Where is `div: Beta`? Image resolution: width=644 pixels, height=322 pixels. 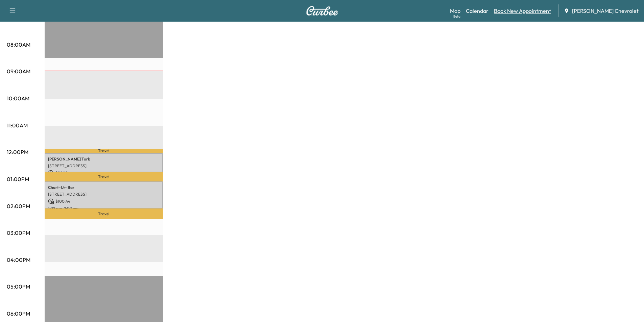
div: Beta is located at coordinates (457, 16).